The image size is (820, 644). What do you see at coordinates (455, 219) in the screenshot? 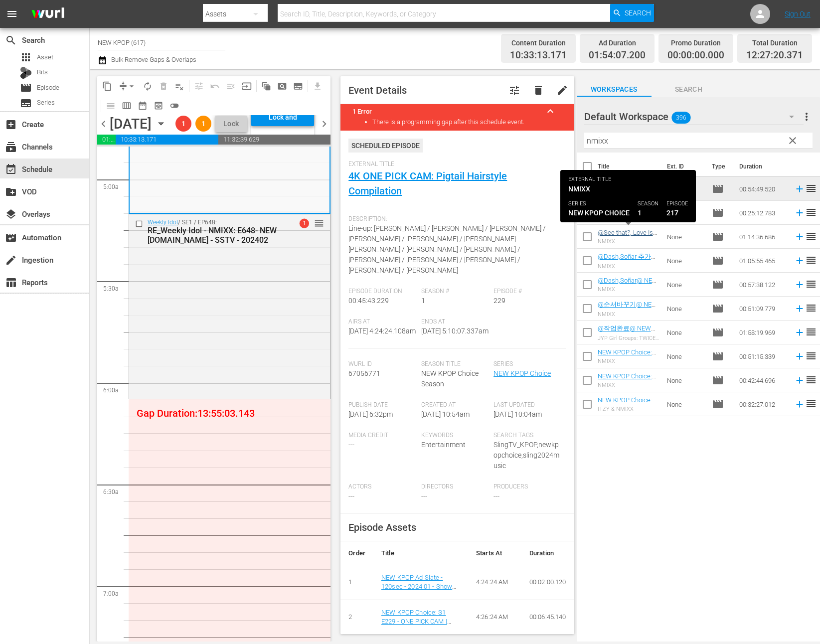
I see `span: Description:` at bounding box center [455, 219].